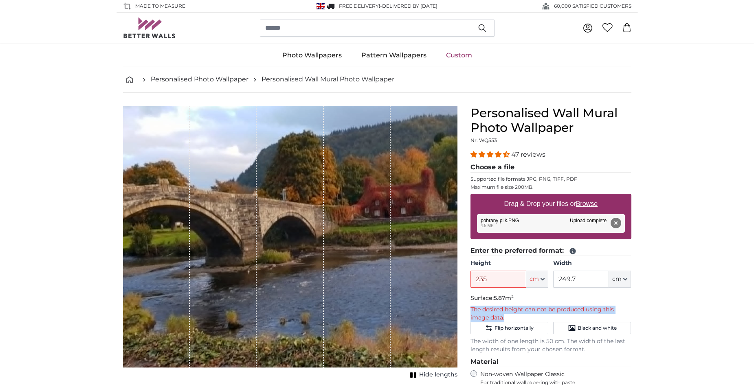  Describe the element at coordinates (514, 328) in the screenshot. I see `span: Flip horizontally` at that location.